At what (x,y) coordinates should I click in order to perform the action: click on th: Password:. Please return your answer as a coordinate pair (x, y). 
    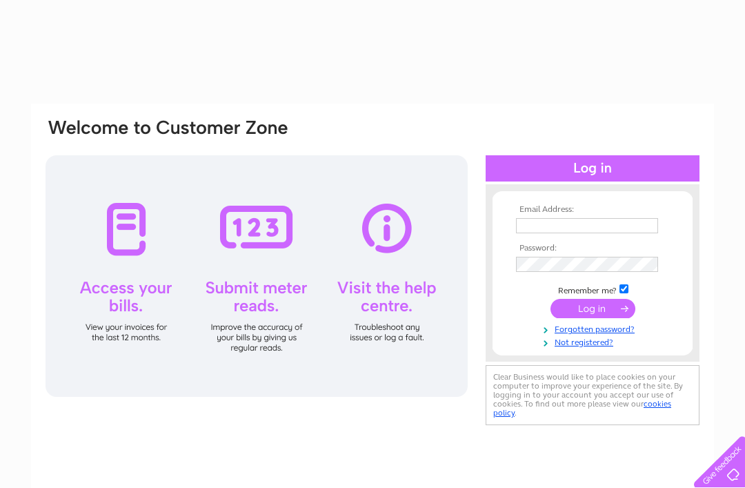
    Looking at the image, I should click on (592, 248).